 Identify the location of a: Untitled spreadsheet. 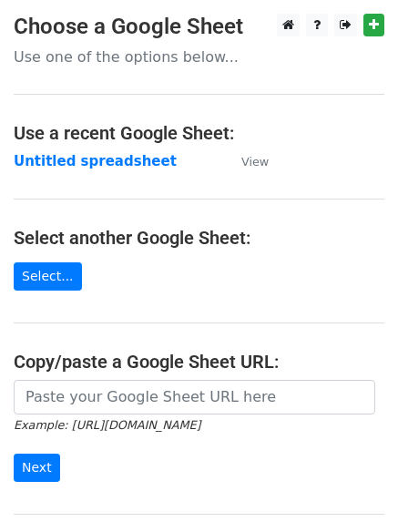
(94, 161).